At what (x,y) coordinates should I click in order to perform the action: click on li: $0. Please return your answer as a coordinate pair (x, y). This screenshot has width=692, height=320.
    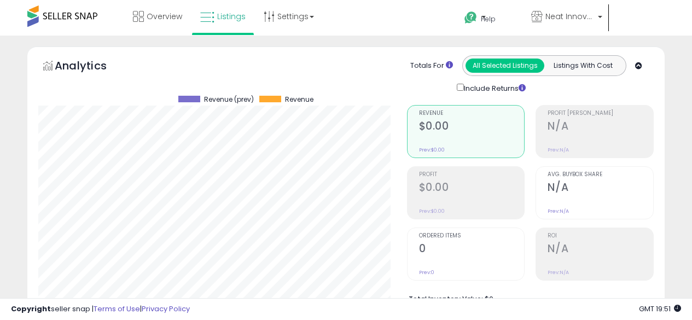
    Looking at the image, I should click on (527, 298).